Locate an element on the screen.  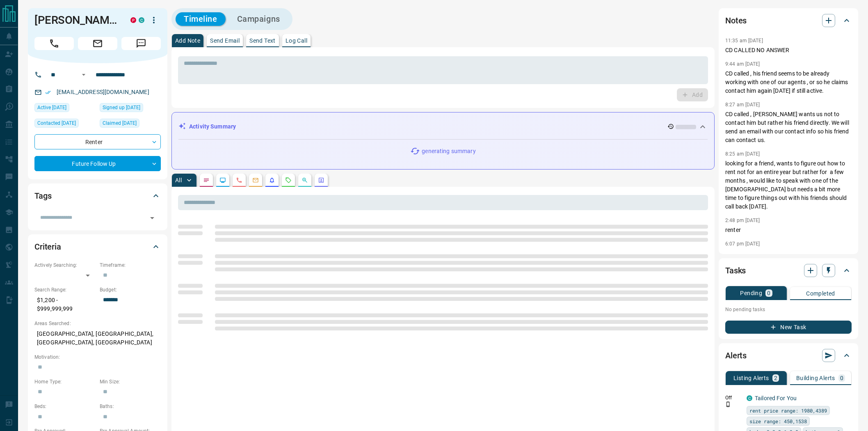
p: Send Email is located at coordinates (225, 40).